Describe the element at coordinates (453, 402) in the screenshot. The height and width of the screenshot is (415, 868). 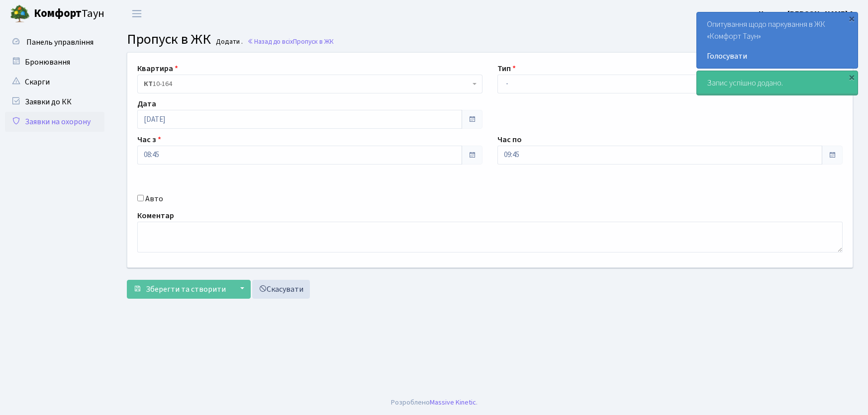
I see `a: Massive Kinetic` at that location.